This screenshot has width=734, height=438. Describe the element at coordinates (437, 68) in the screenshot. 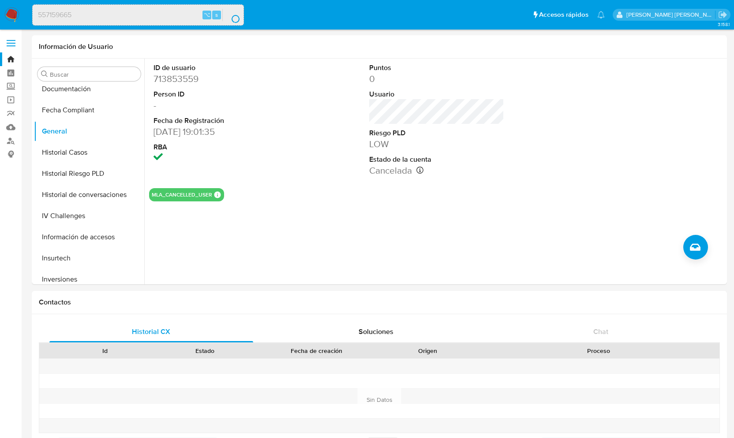

I see `dt: Puntos` at that location.